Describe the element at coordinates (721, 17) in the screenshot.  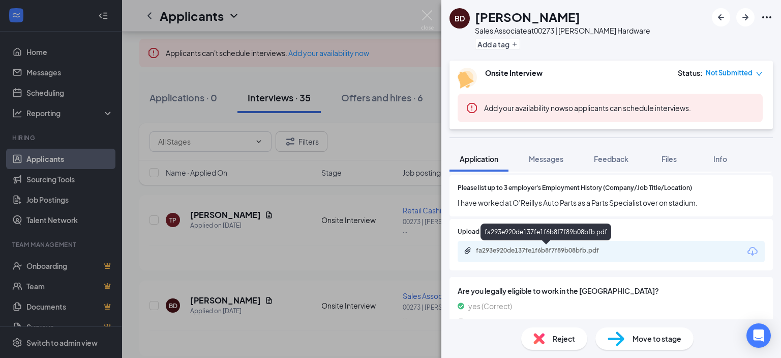
I see `button: ArrowLeftNew` at that location.